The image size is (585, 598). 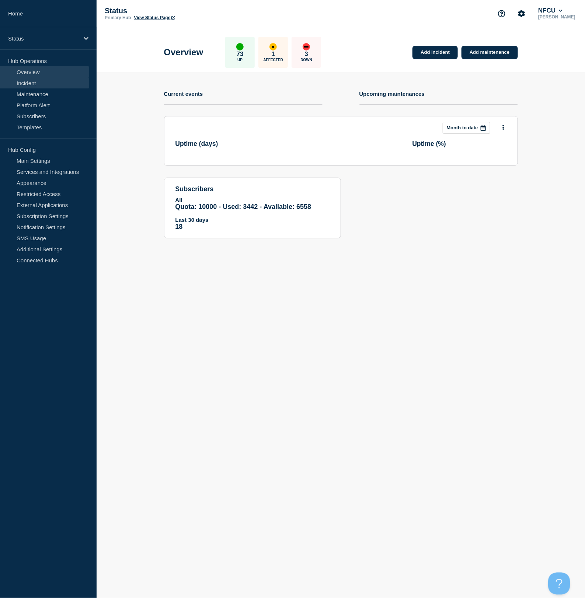 What do you see at coordinates (435, 52) in the screenshot?
I see `a: Add incident` at bounding box center [435, 52].